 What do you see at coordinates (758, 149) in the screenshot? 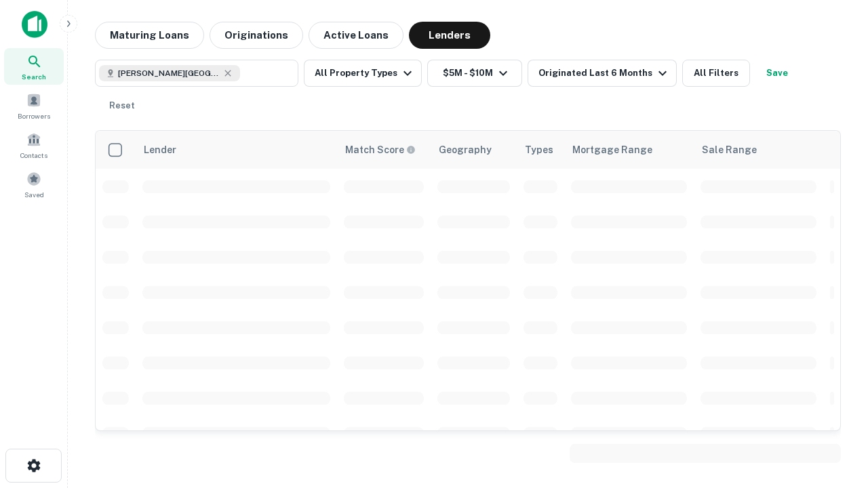
I see `th: Sale Range` at bounding box center [758, 149].